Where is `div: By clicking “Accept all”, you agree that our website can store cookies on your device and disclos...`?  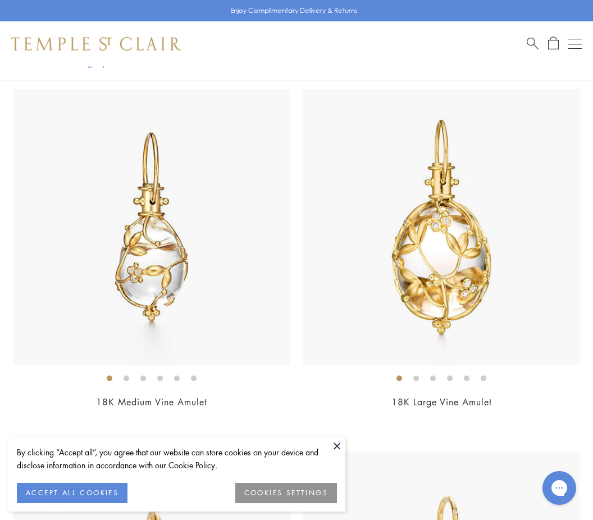 div: By clicking “Accept all”, you agree that our website can store cookies on your device and disclos... is located at coordinates (177, 459).